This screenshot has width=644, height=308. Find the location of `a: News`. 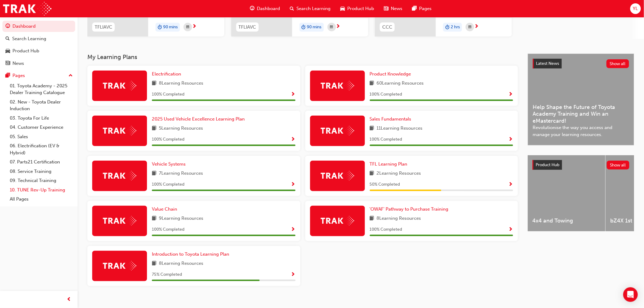

a: News is located at coordinates (39, 63).